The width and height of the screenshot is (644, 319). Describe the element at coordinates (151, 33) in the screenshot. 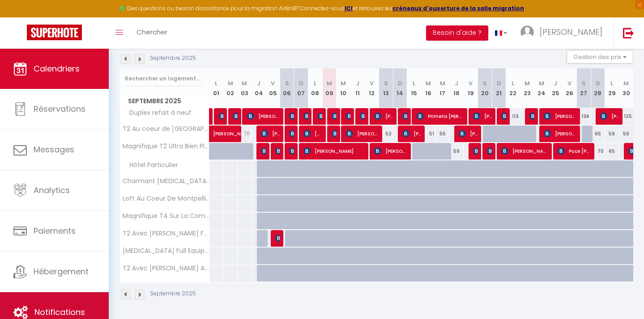

I see `a: Chercher` at that location.